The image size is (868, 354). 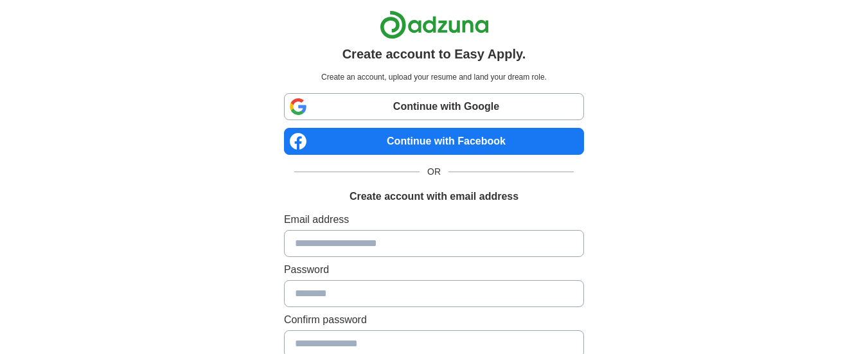 I want to click on label: Password, so click(x=433, y=270).